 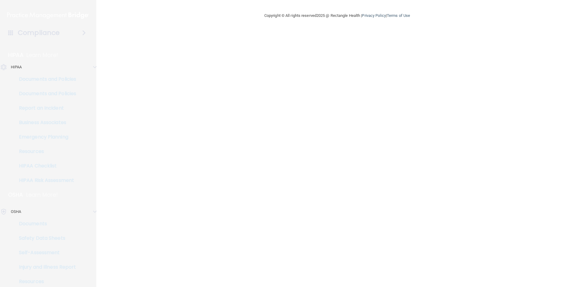 What do you see at coordinates (39, 33) in the screenshot?
I see `h4: Compliance` at bounding box center [39, 33].